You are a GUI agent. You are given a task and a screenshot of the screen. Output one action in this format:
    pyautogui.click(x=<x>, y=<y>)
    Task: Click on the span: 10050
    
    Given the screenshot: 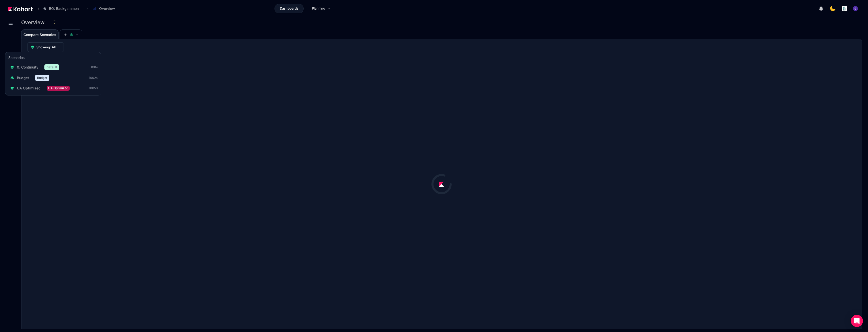 What is the action you would take?
    pyautogui.click(x=93, y=88)
    